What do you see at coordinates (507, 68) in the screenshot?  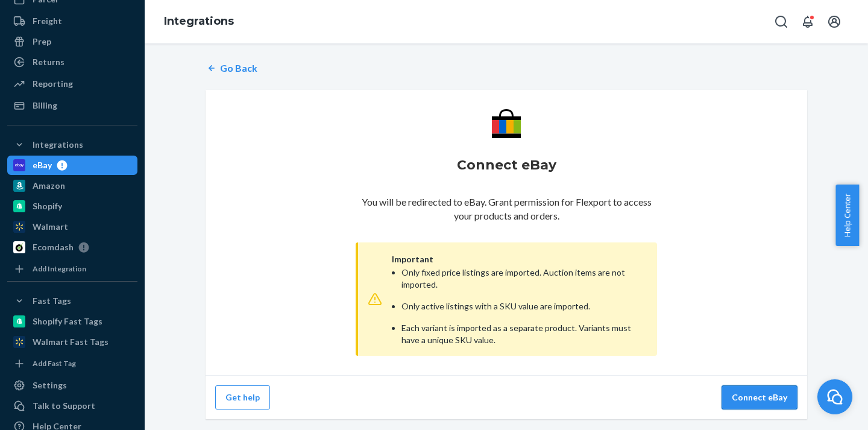 I see `a: Go Back` at bounding box center [507, 68].